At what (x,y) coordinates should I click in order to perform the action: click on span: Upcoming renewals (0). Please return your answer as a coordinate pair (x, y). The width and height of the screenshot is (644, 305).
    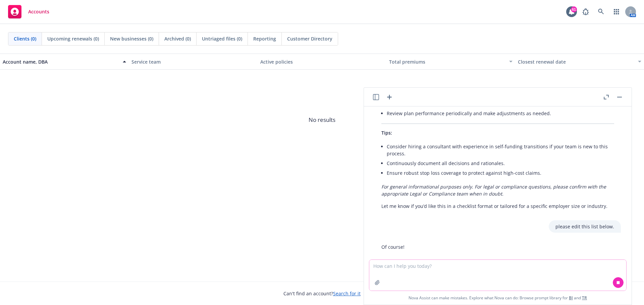
    Looking at the image, I should click on (73, 39).